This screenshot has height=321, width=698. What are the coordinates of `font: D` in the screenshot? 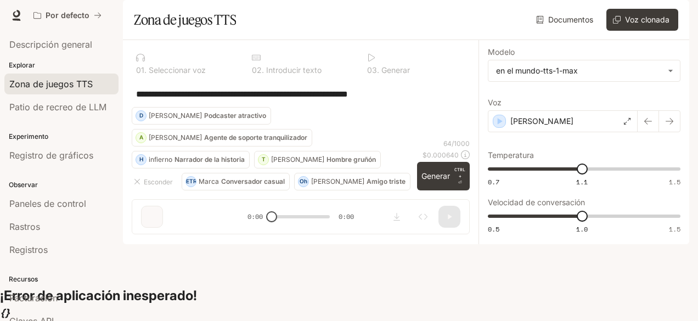 It's located at (141, 115).